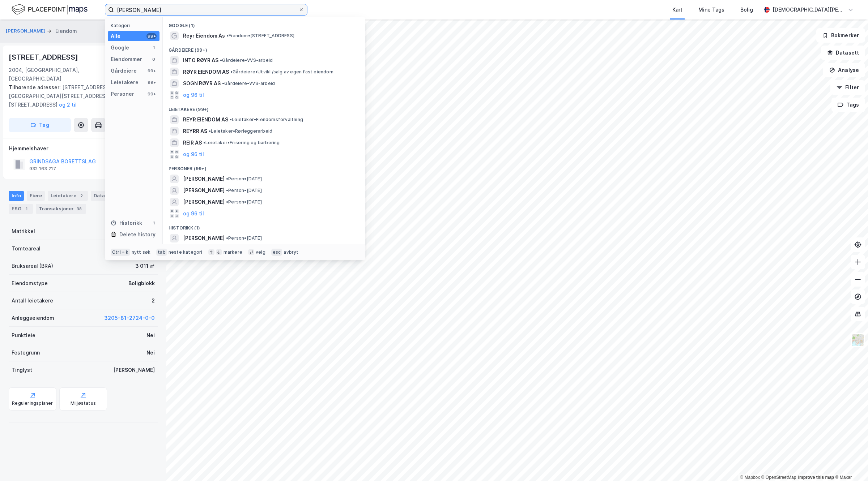 The image size is (868, 481). Describe the element at coordinates (205, 119) in the screenshot. I see `span: REYR EIENDOM AS` at that location.